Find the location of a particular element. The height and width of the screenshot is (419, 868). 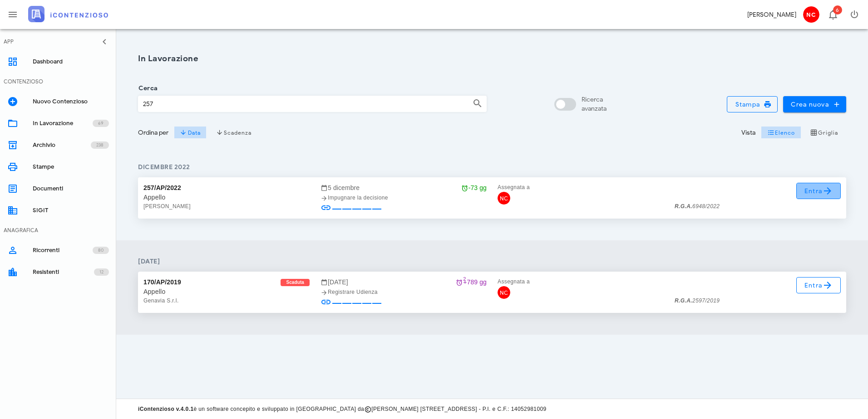

div: Documenti is located at coordinates (71, 189).